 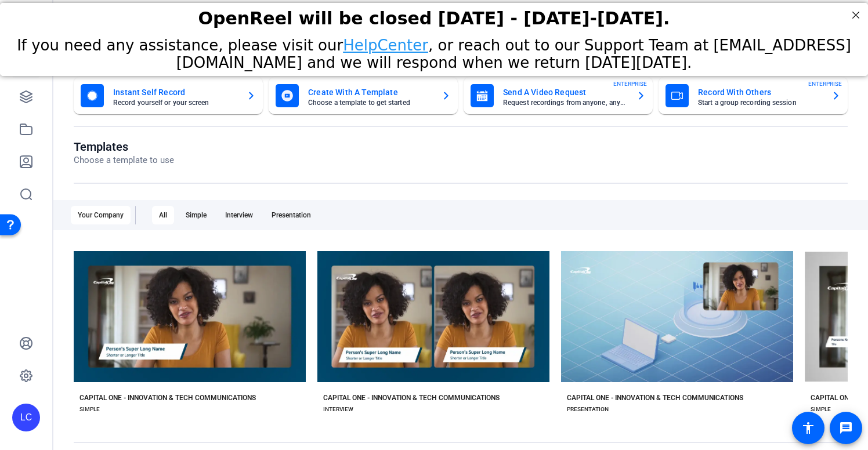 What do you see at coordinates (434, 51) in the screenshot?
I see `span: If you need any assistance, please visit our , or reach out to our Support Team at [EMAIL_ADDRESS...` at bounding box center [434, 51].